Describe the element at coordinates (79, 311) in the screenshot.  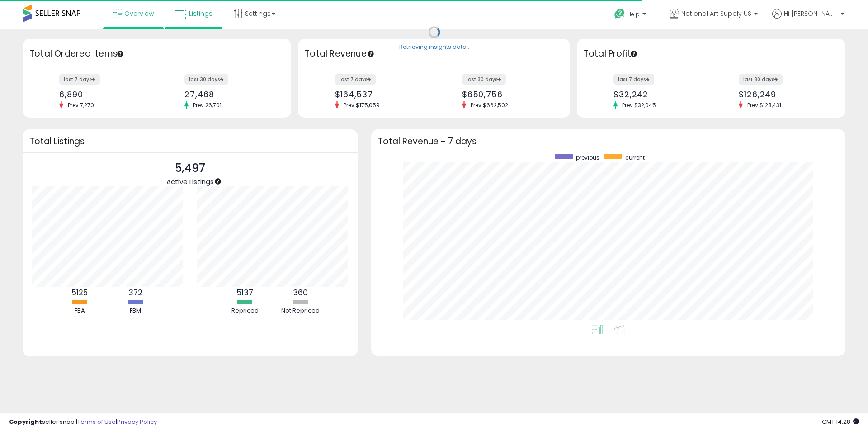
I see `div: FBA` at that location.